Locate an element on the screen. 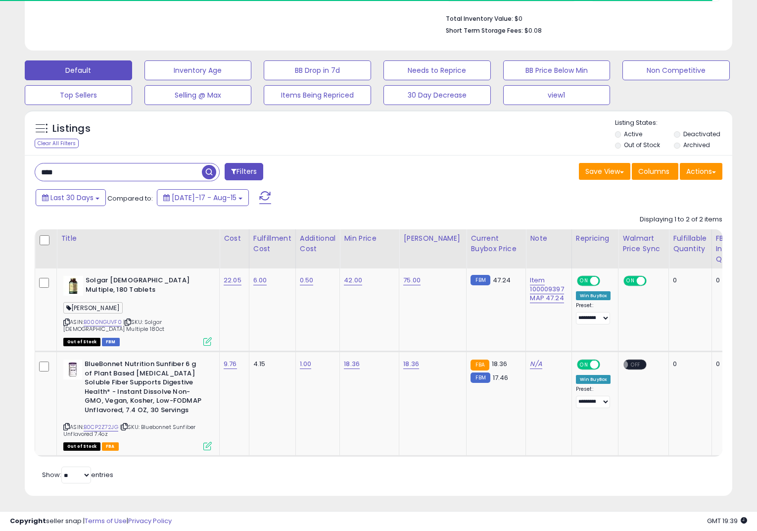  a: 1.00 is located at coordinates (306, 364).